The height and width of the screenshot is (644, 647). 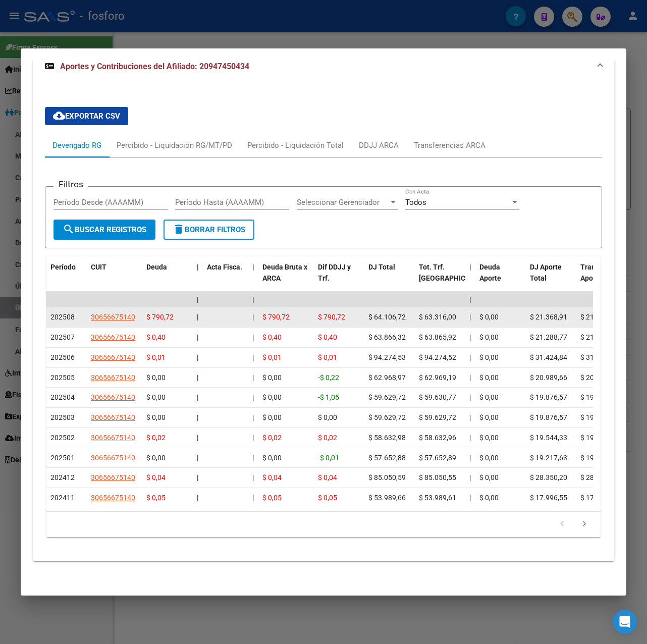 What do you see at coordinates (62, 397) in the screenshot?
I see `span: 202504` at bounding box center [62, 397].